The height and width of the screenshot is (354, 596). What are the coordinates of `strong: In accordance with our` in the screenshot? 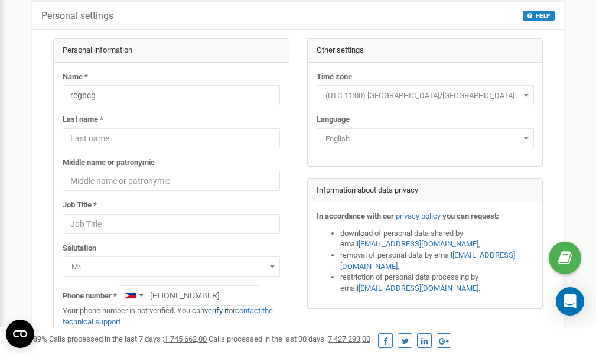 It's located at (355, 216).